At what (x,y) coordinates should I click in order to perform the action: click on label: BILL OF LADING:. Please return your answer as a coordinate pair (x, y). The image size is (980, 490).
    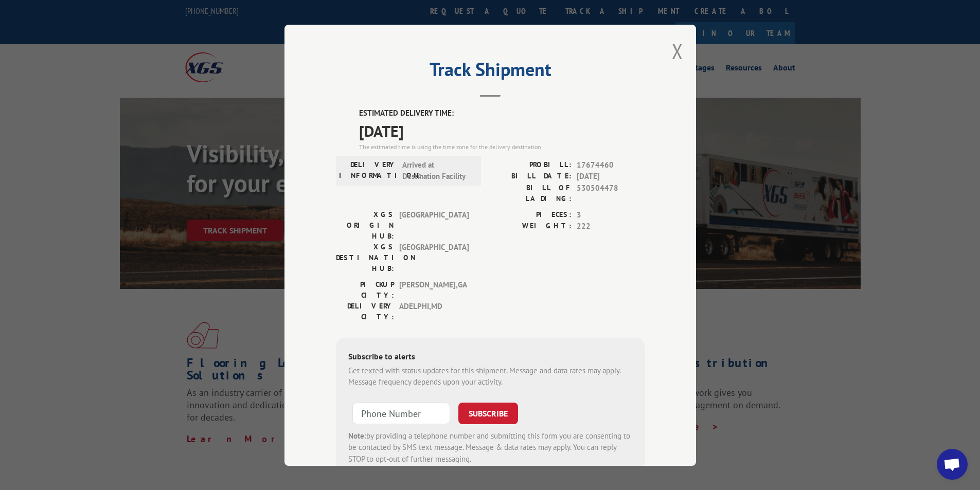
    Looking at the image, I should click on (531, 193).